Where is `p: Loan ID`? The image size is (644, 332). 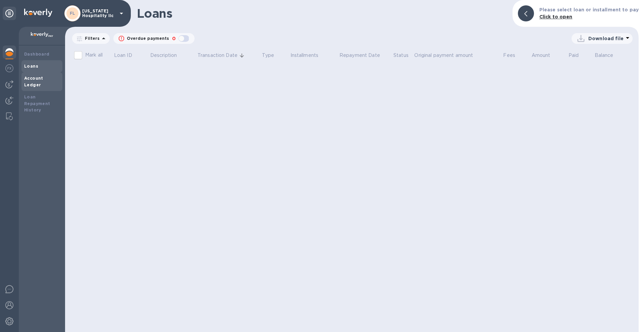
p: Loan ID is located at coordinates (123, 55).